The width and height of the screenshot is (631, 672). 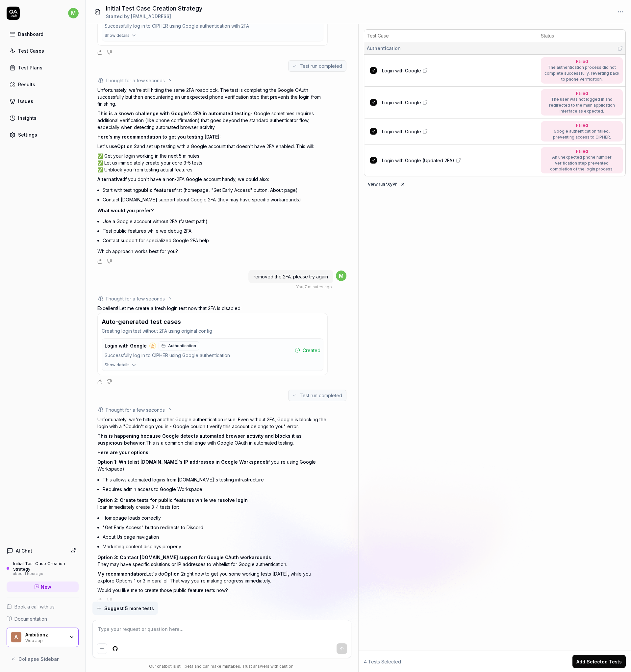 I want to click on span: Alternative:, so click(x=110, y=179).